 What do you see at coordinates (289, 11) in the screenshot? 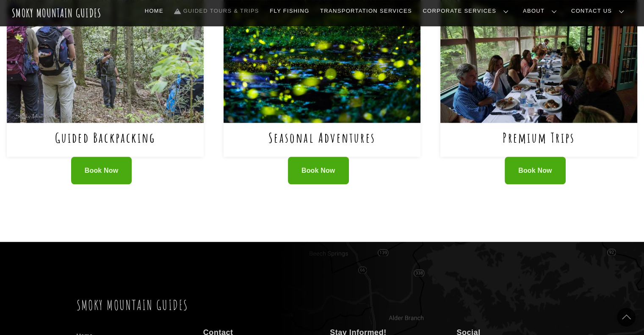
I see `a: Fly Fishing` at bounding box center [289, 11].